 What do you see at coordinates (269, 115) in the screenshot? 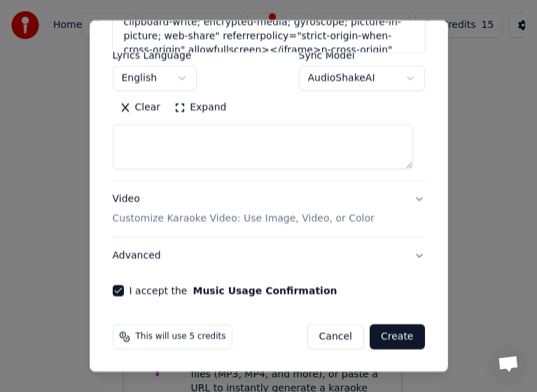
I see `div: LyricsProvide song lyrics or select an auto lyrics model` at bounding box center [269, 115].